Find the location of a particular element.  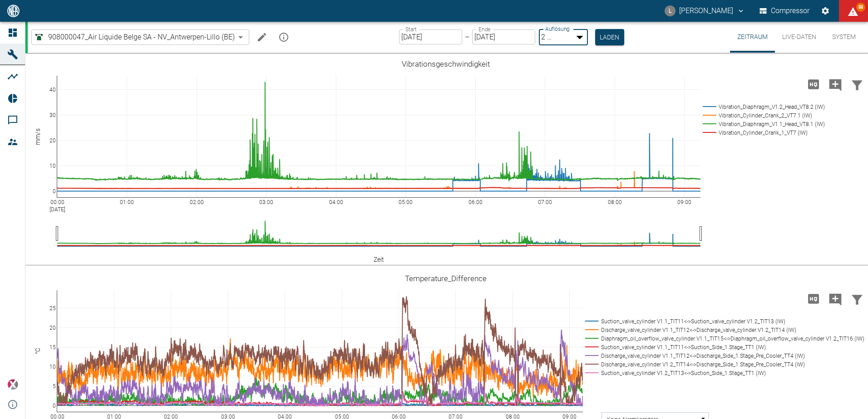

button: Live-Daten is located at coordinates (799, 37).